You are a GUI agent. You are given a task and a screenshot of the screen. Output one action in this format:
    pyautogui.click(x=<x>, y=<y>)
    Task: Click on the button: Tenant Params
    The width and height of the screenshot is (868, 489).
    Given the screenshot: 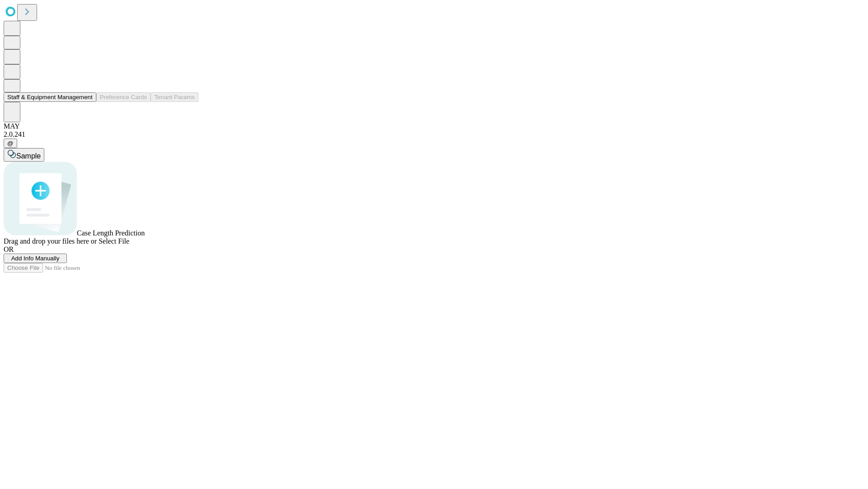 What is the action you would take?
    pyautogui.click(x=174, y=97)
    